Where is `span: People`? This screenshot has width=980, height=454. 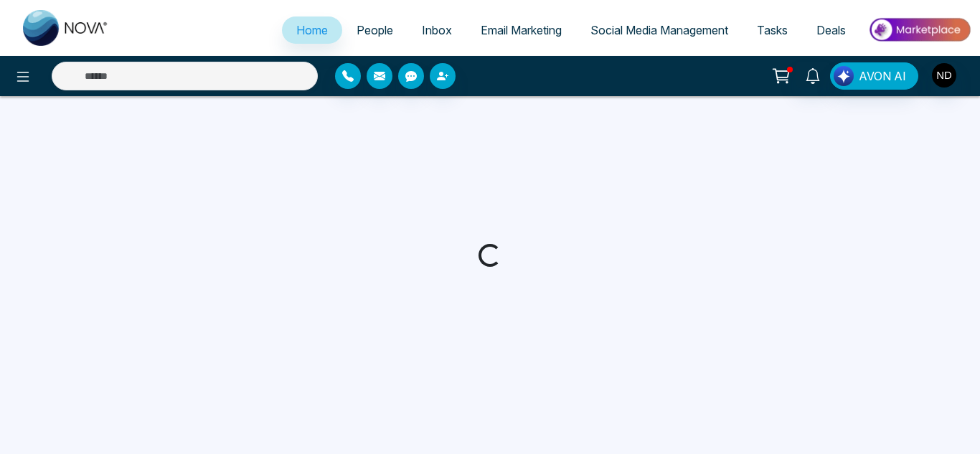
span: People is located at coordinates (374, 30).